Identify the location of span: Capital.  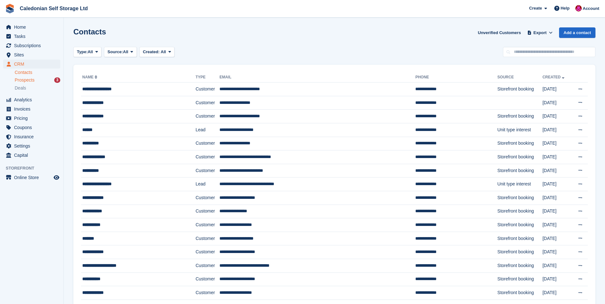
(33, 155).